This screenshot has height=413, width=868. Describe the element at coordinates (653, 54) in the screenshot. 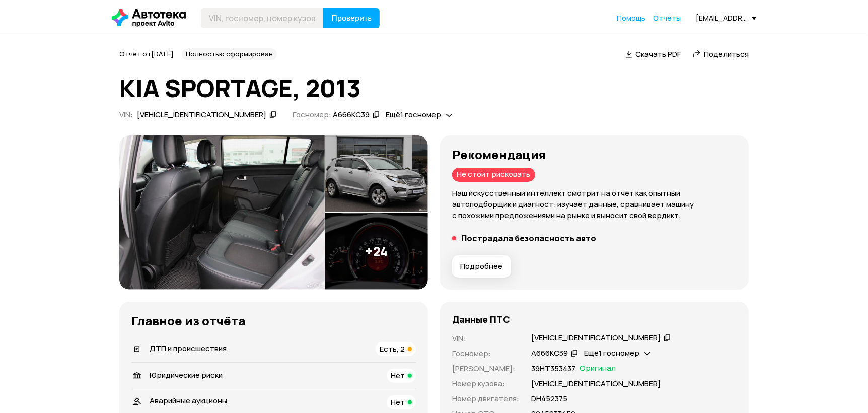

I see `a: Скачать PDF` at that location.